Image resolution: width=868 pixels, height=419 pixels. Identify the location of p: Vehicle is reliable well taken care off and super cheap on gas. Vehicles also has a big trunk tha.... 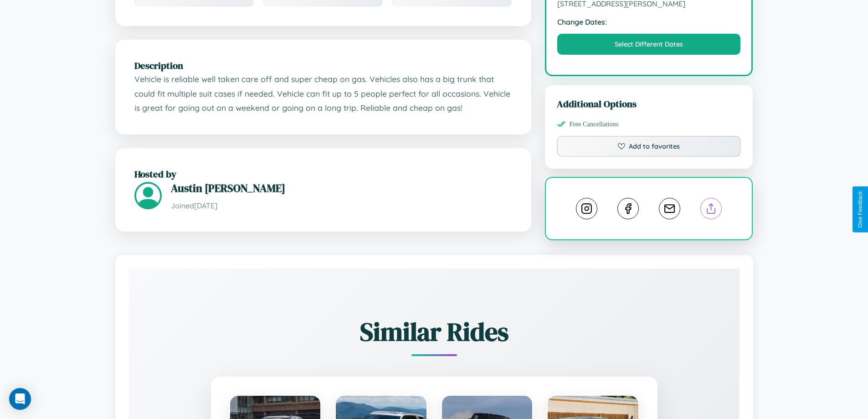
(323, 93).